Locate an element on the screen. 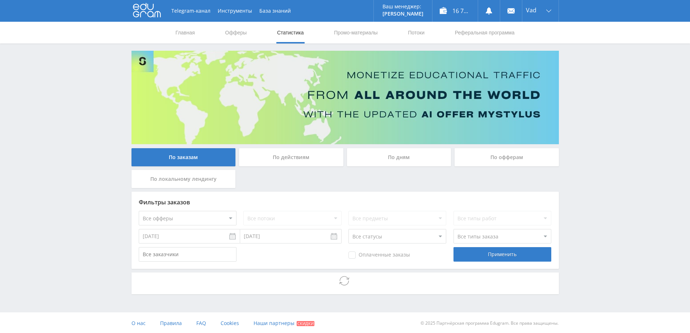 This screenshot has width=690, height=333. span: Правила is located at coordinates (171, 323).